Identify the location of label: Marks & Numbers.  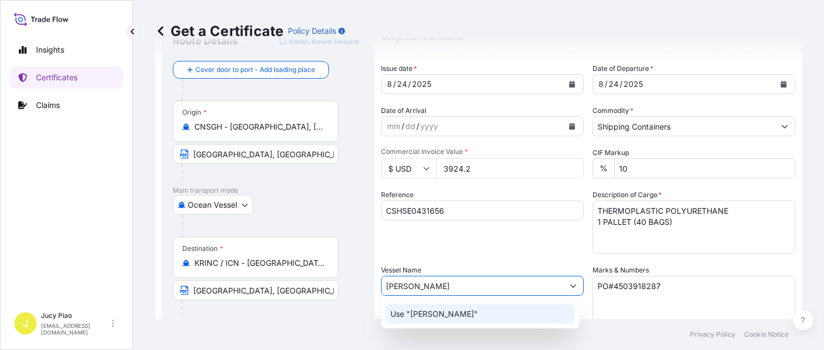
(621, 270).